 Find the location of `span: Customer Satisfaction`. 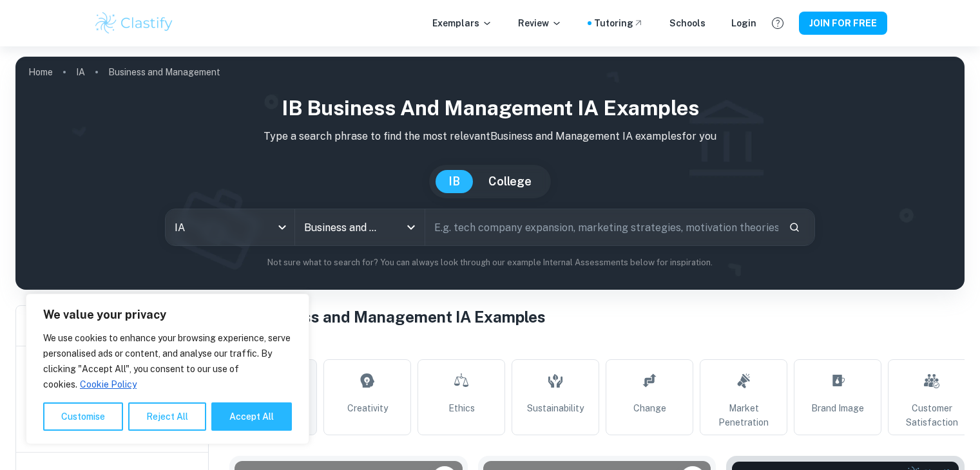

span: Customer Satisfaction is located at coordinates (932, 415).